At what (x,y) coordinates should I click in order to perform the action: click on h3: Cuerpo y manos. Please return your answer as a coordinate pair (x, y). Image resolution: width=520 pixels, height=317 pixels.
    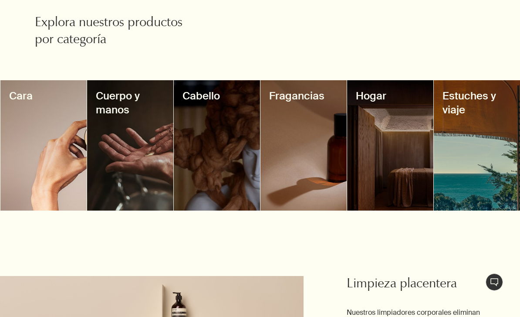
    Looking at the image, I should click on (130, 103).